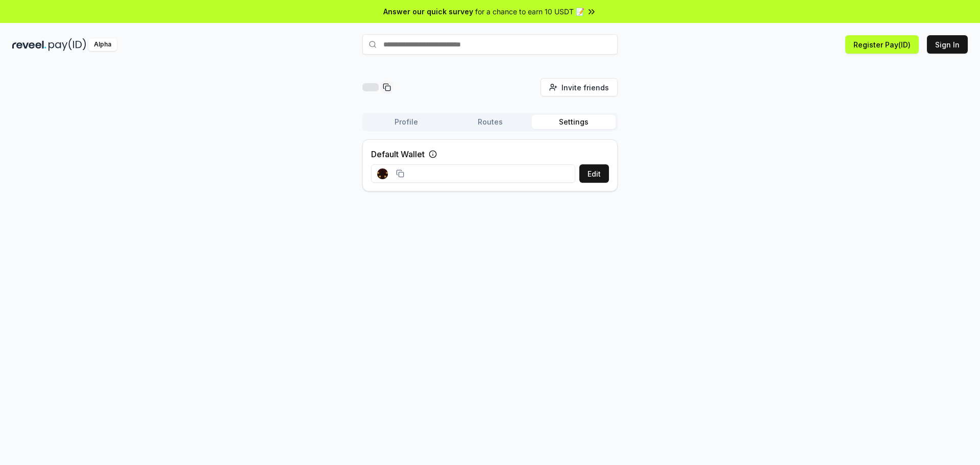  I want to click on label: Default Wallet, so click(398, 154).